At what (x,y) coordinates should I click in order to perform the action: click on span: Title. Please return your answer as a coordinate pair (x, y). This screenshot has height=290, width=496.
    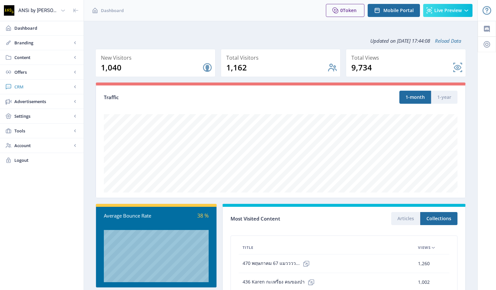
    Looking at the image, I should click on (248, 248).